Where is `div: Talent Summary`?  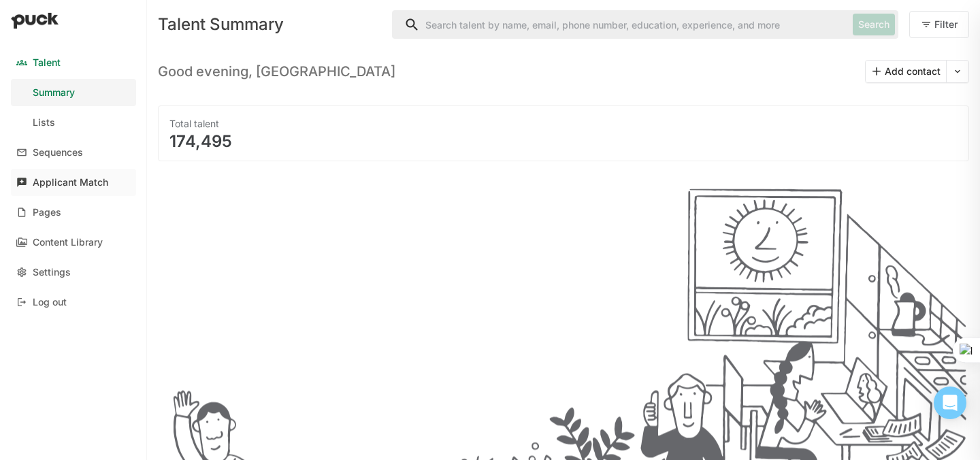
div: Talent Summary is located at coordinates (269, 25).